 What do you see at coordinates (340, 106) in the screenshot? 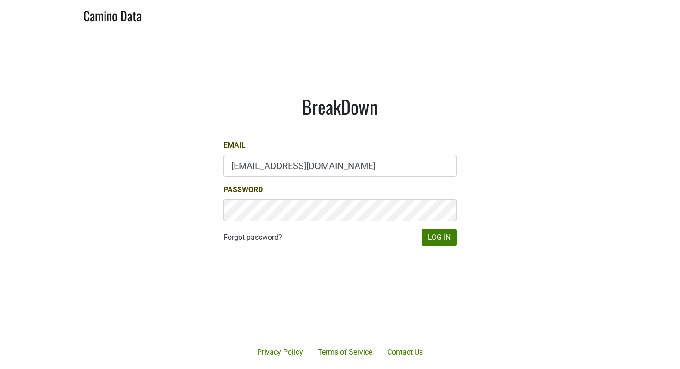
I see `h1: BreakDown` at bounding box center [340, 106].